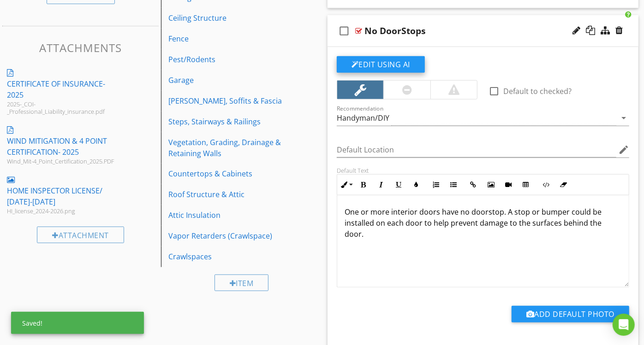 The height and width of the screenshot is (345, 644). I want to click on i: check_box_outline_blank, so click(344, 31).